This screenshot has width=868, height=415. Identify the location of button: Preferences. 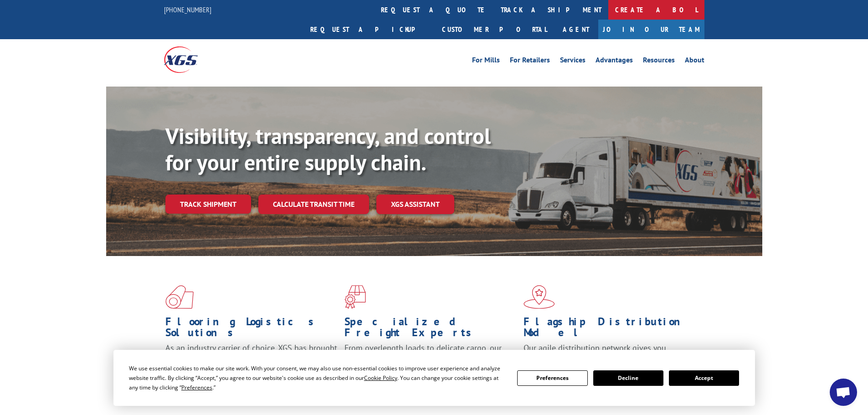
(552, 378).